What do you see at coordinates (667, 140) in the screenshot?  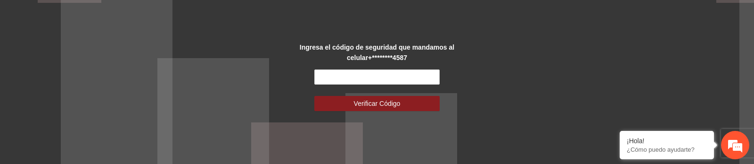 I see `div: ¡Hola!` at bounding box center [667, 140].